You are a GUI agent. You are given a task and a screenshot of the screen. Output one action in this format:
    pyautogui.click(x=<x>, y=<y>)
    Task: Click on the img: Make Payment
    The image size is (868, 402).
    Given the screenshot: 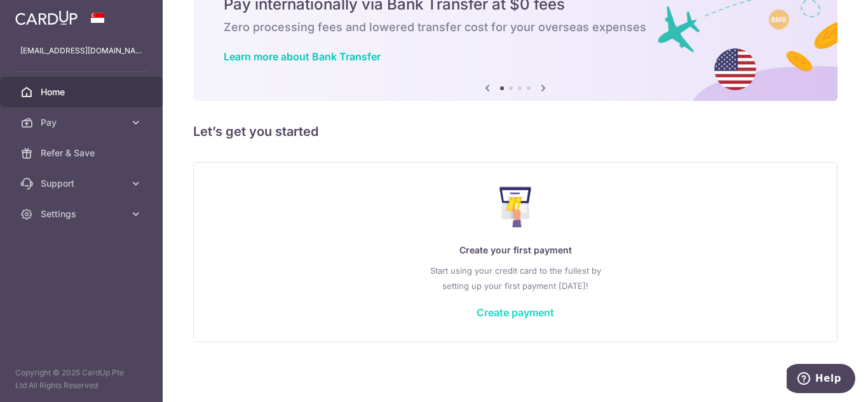 What is the action you would take?
    pyautogui.click(x=515, y=206)
    